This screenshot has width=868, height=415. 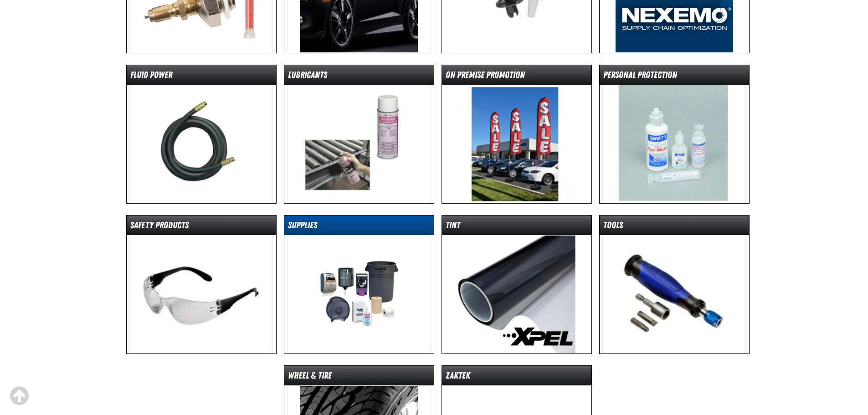 What do you see at coordinates (358, 294) in the screenshot?
I see `img: Supplies` at bounding box center [358, 294].